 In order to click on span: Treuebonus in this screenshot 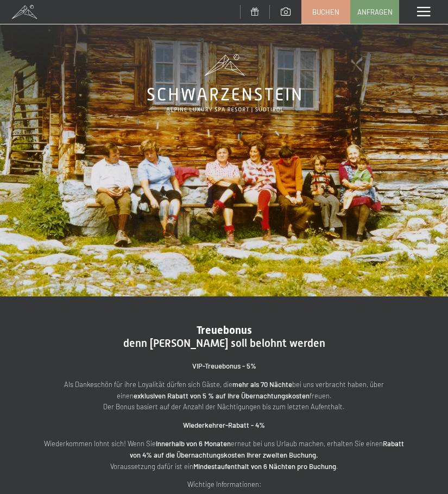, I will do `click(224, 330)`.